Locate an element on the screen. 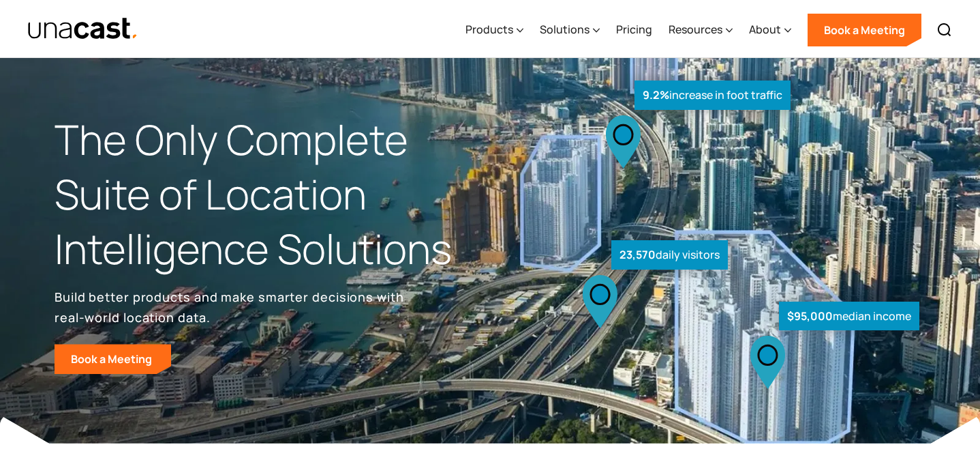 The width and height of the screenshot is (980, 460). div: daily visitors is located at coordinates (669, 254).